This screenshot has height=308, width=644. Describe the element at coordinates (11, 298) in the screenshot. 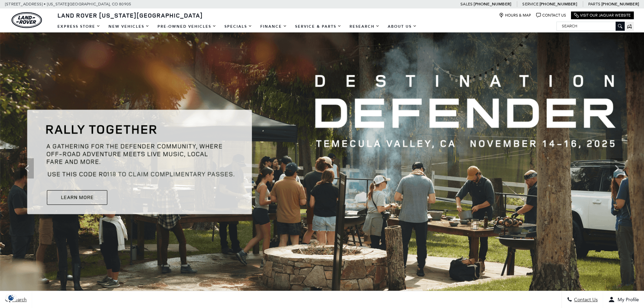

I see `section: Click to Open Cookie Consent Modal` at that location.